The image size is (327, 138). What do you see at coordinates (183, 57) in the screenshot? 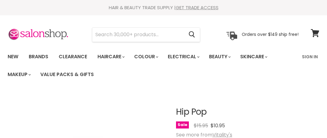
I see `a: Electrical` at bounding box center [183, 57].